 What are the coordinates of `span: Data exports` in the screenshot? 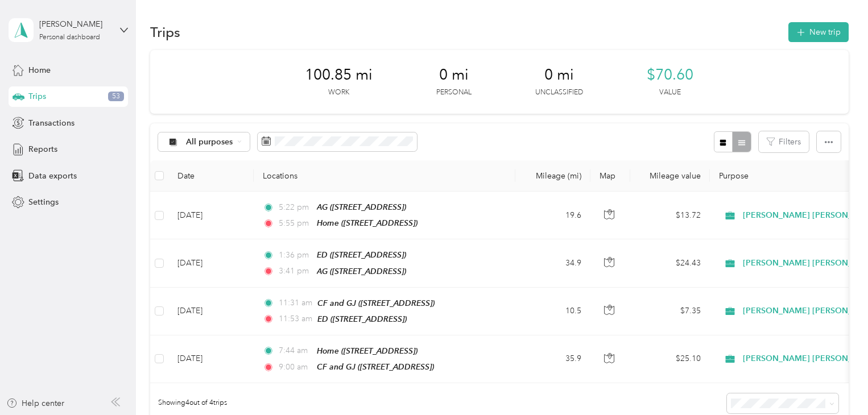 It's located at (52, 176).